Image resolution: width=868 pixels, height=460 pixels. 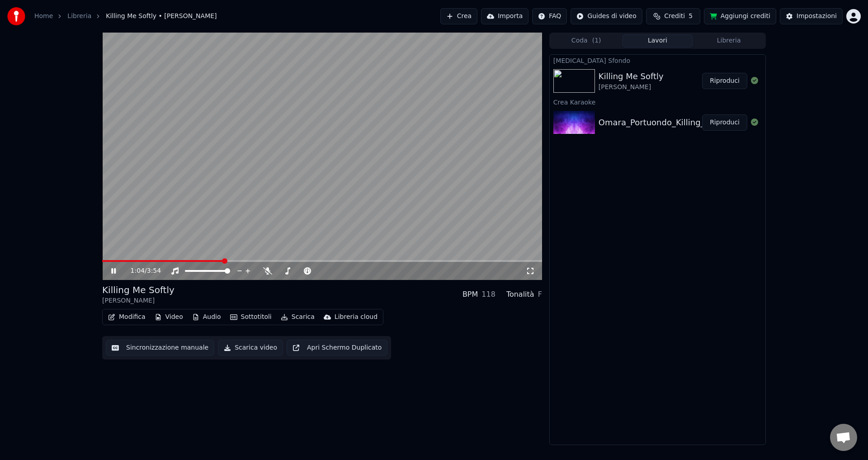 What do you see at coordinates (44, 16) in the screenshot?
I see `a: Home` at bounding box center [44, 16].